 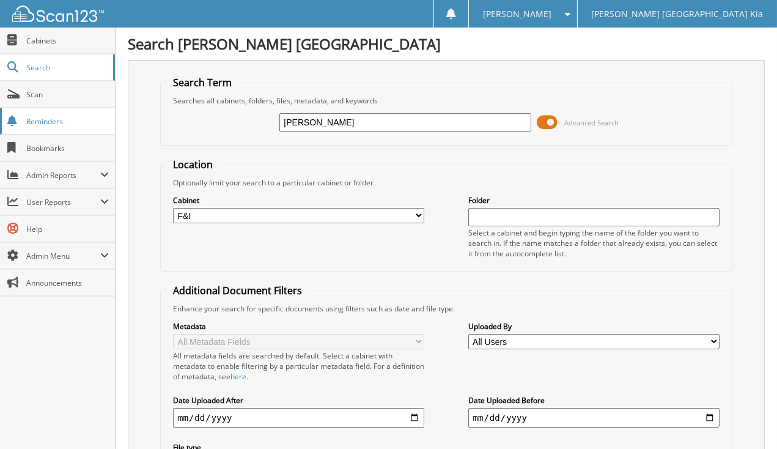 I want to click on legend: Additional Document Filters, so click(x=237, y=290).